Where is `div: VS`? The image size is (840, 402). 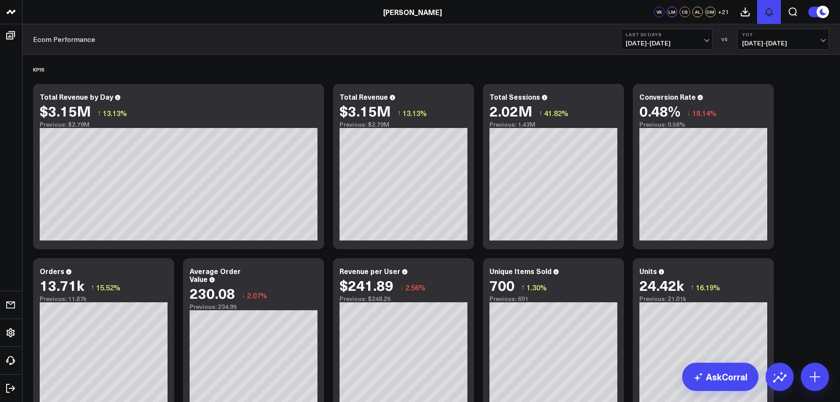 div: VS is located at coordinates (725, 39).